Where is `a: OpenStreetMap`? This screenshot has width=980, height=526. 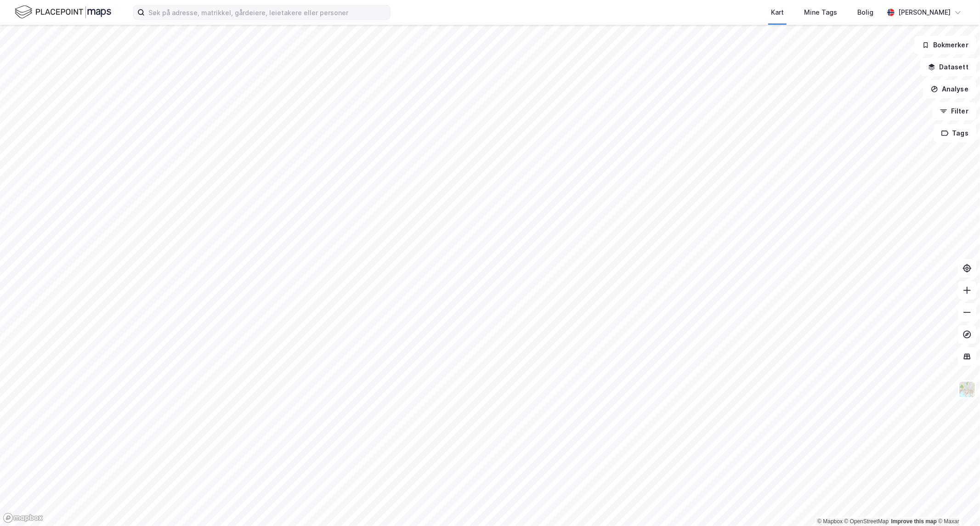 a: OpenStreetMap is located at coordinates (867, 521).